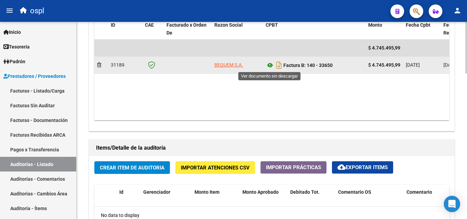 Image resolution: width=467 pixels, height=219 pixels. What do you see at coordinates (166, 200) in the screenshot?
I see `datatable-header-cell: Gerenciador` at bounding box center [166, 200].